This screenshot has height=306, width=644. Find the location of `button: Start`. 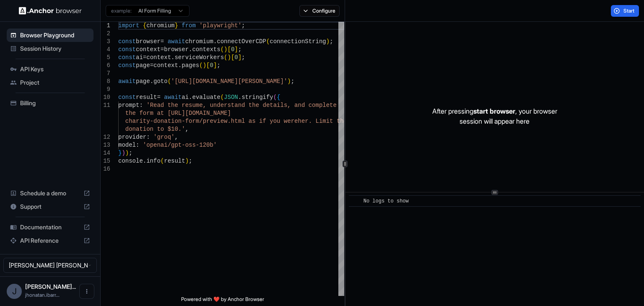

button: Start is located at coordinates (625, 11).